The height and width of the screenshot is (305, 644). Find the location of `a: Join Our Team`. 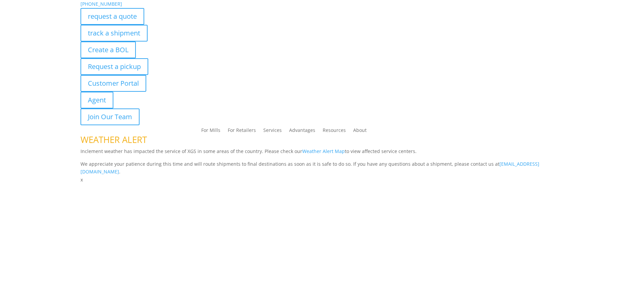

a: Join Our Team is located at coordinates (110, 117).